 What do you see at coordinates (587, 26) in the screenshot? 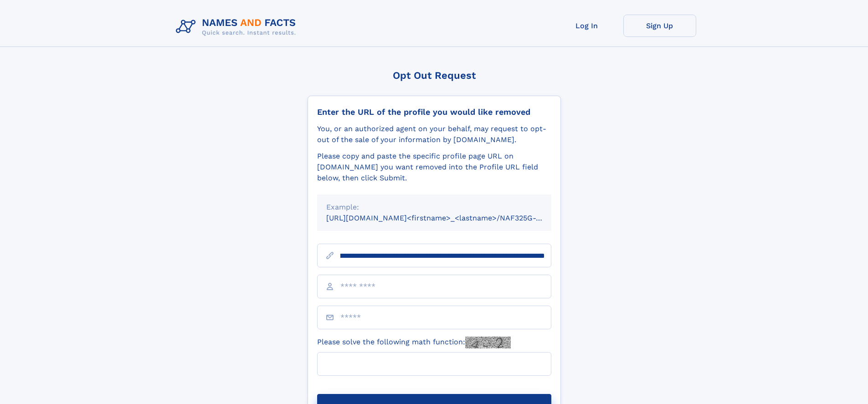
I see `a: Log In` at bounding box center [587, 26].